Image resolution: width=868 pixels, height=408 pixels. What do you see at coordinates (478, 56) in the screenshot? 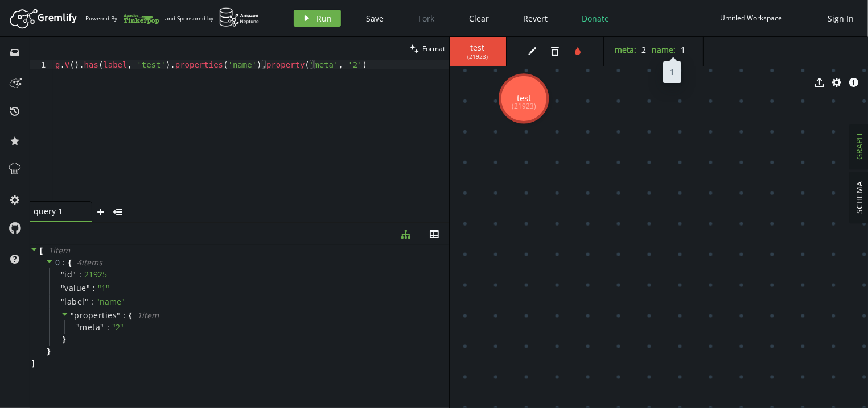
I see `span: ( 21923 )` at bounding box center [478, 56].